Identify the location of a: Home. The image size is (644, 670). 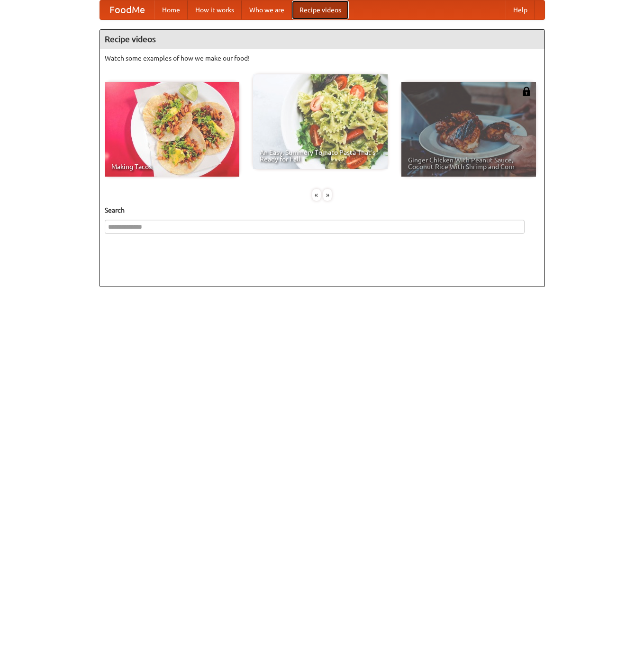
(171, 10).